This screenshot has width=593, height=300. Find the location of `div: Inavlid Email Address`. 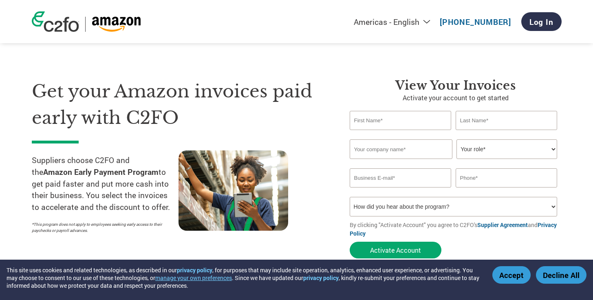

div: Inavlid Email Address is located at coordinates (401, 191).